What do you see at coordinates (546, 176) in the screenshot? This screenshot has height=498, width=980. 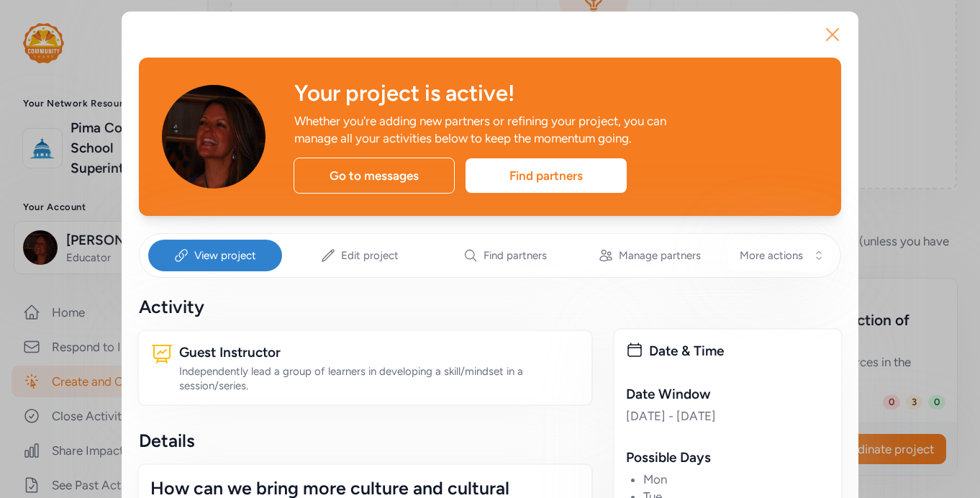 I see `div: Find partners` at bounding box center [546, 176].